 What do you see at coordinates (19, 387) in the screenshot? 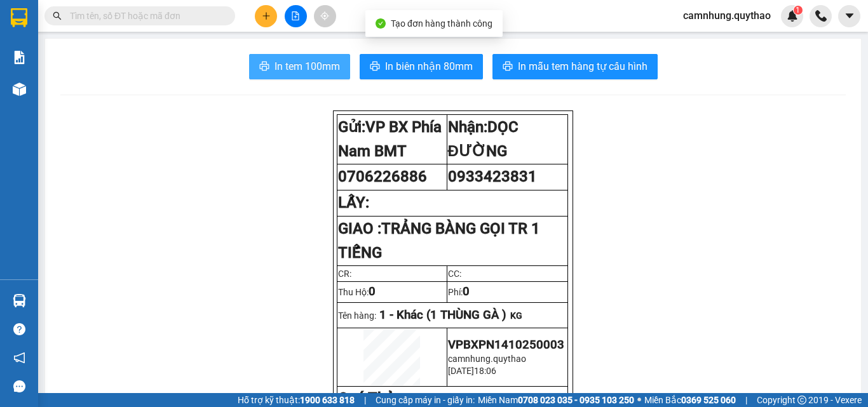
I see `span: message` at bounding box center [19, 387].